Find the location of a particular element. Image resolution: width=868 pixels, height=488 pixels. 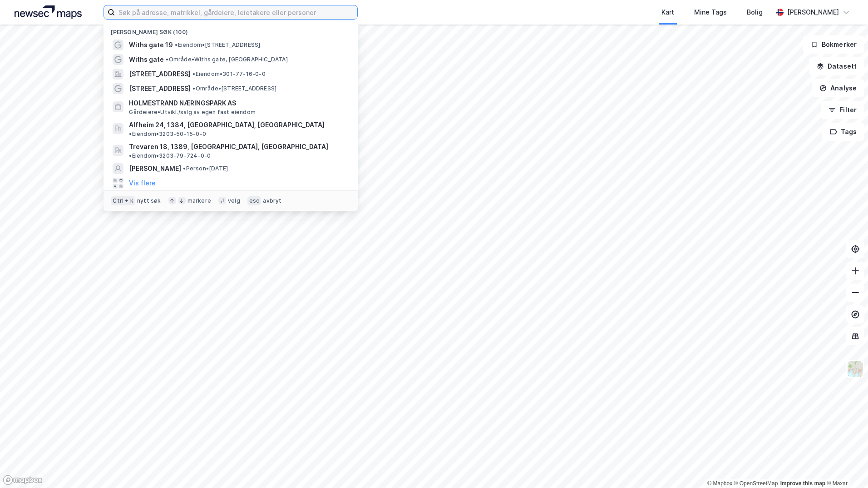

img: Z is located at coordinates (855, 369).